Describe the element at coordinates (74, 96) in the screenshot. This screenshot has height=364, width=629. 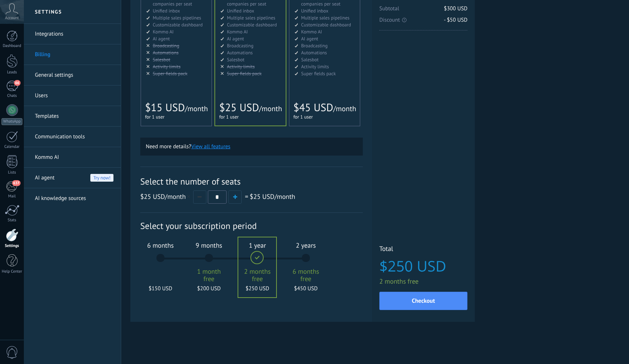
I see `a: Users` at that location.